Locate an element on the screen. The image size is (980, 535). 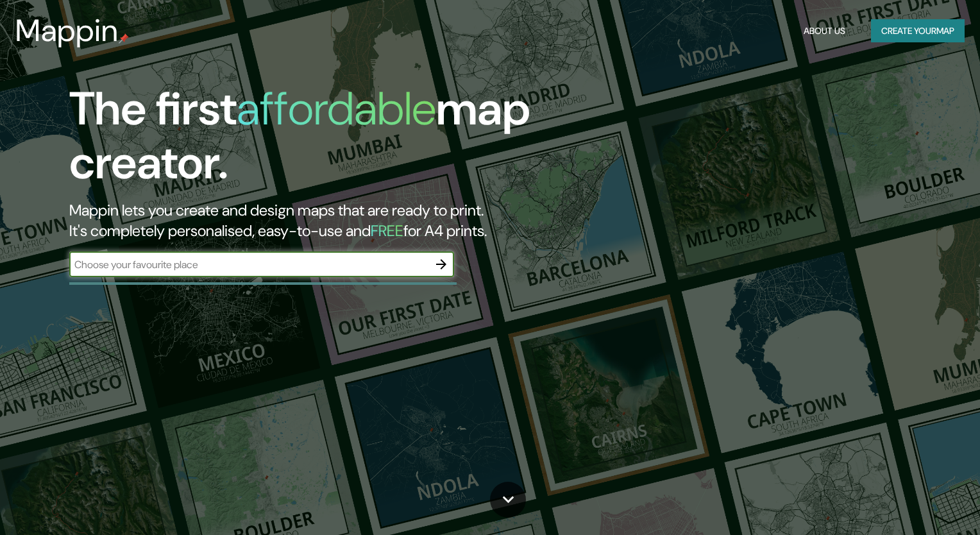
h1: The first map creator. is located at coordinates (314, 141).